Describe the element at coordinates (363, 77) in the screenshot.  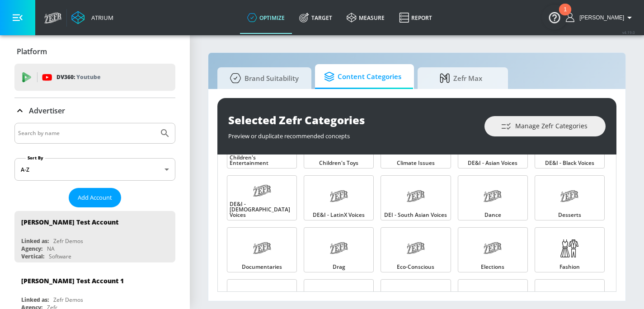
I see `span: Content Categories` at that location.